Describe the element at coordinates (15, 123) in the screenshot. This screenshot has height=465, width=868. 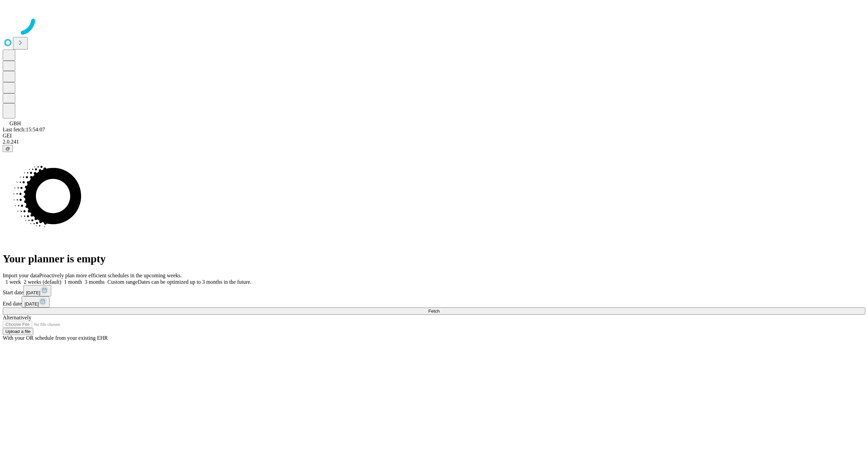
I see `span: GBH` at that location.